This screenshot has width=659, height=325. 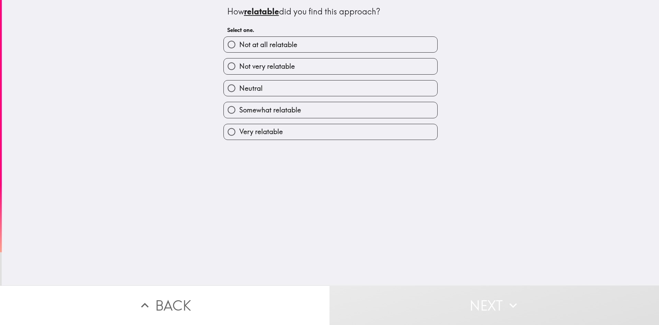 I want to click on span: Very relatable, so click(x=261, y=132).